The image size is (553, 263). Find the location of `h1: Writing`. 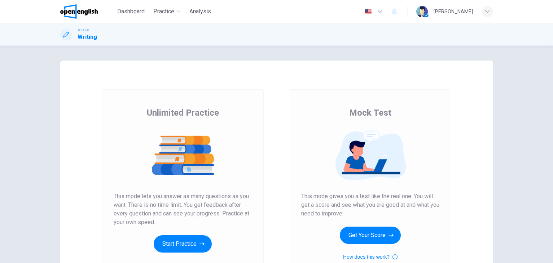

h1: Writing is located at coordinates (87, 37).